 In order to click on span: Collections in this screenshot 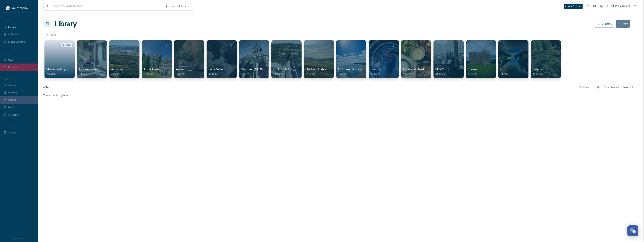, I will do `click(14, 34)`.